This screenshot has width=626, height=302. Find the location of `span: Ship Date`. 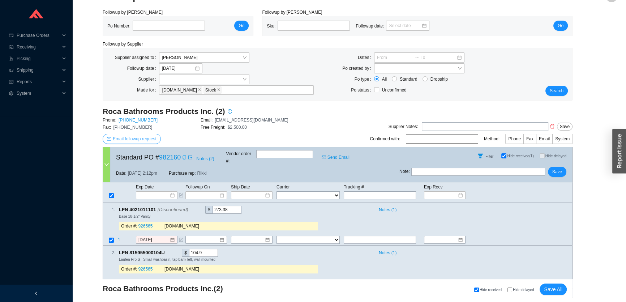

span: Ship Date is located at coordinates (240, 187).